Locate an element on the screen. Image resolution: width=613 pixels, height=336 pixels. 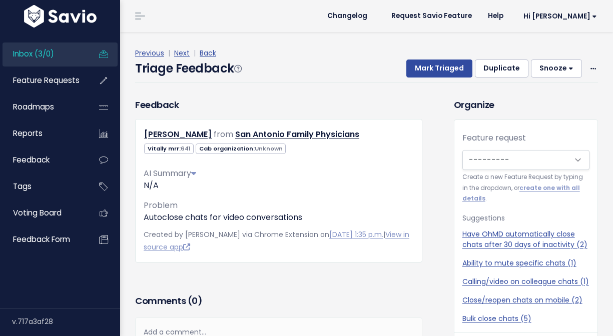
div: N/A is located at coordinates (279, 186).